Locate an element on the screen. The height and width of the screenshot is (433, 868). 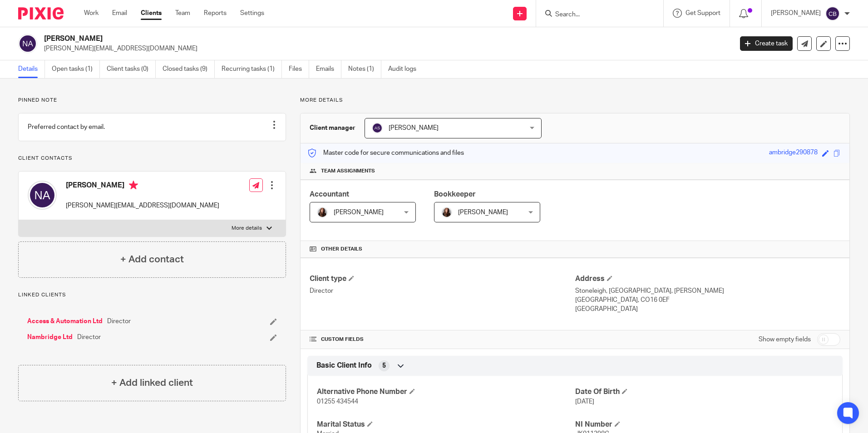
a: Team is located at coordinates (183, 14).